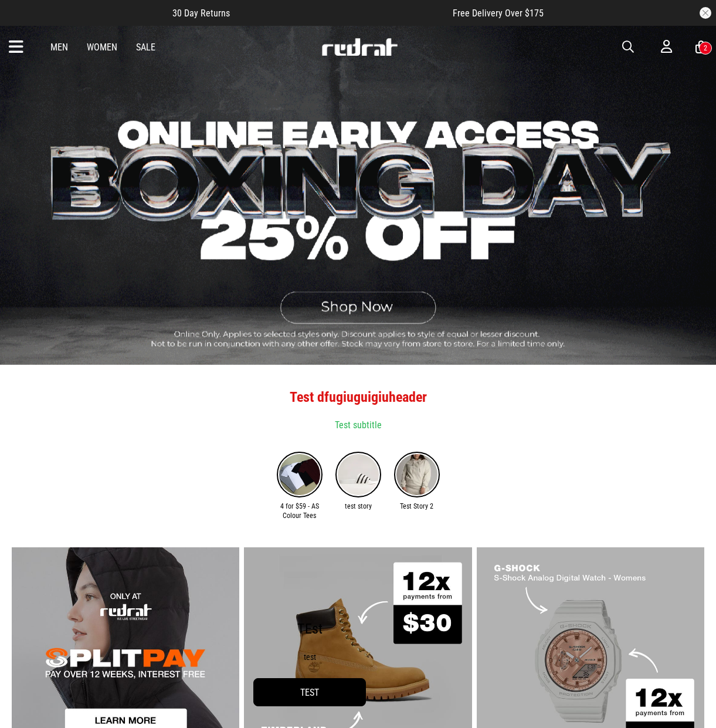 This screenshot has width=716, height=728. What do you see at coordinates (359, 47) in the screenshot?
I see `img: Redrat logo` at bounding box center [359, 47].